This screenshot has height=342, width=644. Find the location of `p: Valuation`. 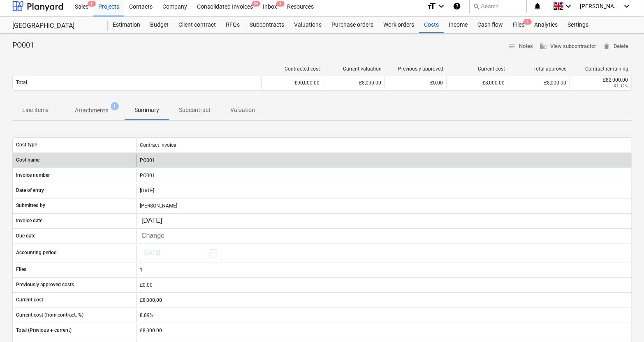

p: Valuation is located at coordinates (243, 110).